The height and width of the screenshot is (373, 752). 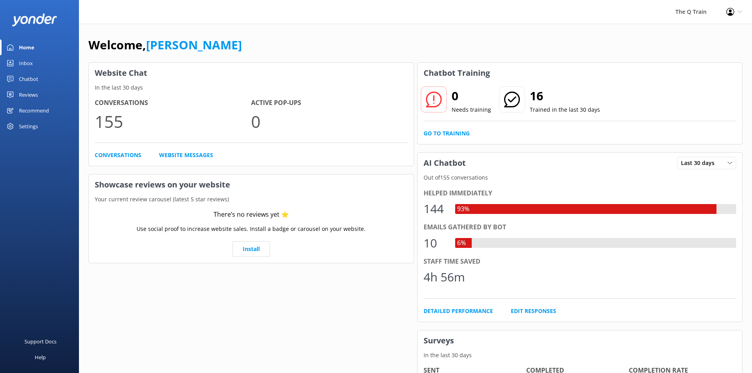 I want to click on div: Staff time saved, so click(x=580, y=262).